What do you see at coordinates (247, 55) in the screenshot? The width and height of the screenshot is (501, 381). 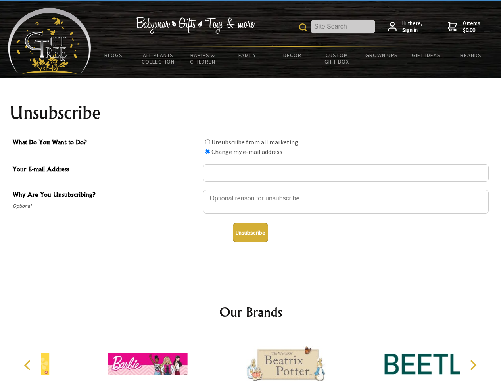 I see `a: Family` at bounding box center [247, 55].